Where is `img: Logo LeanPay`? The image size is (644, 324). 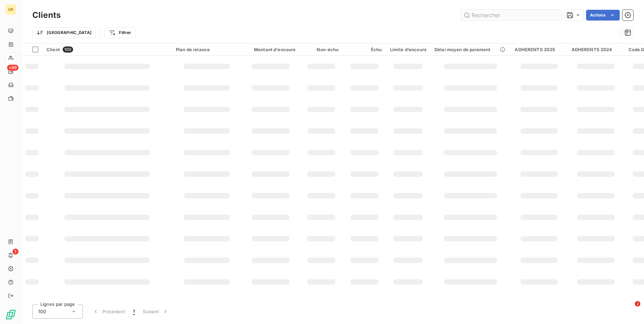
img: Logo LeanPay is located at coordinates (11, 315).